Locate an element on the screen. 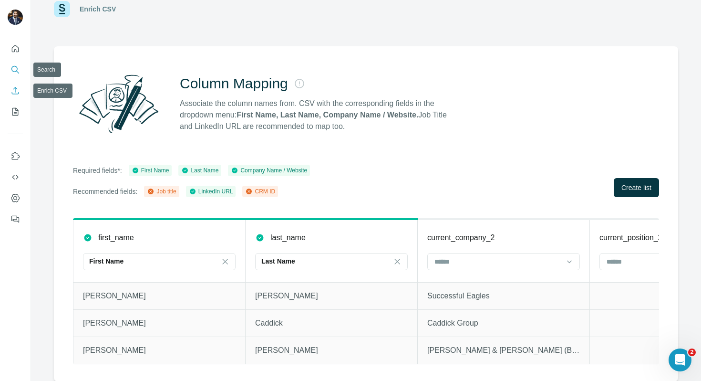 This screenshot has width=701, height=381. p: last_name is located at coordinates (288, 238).